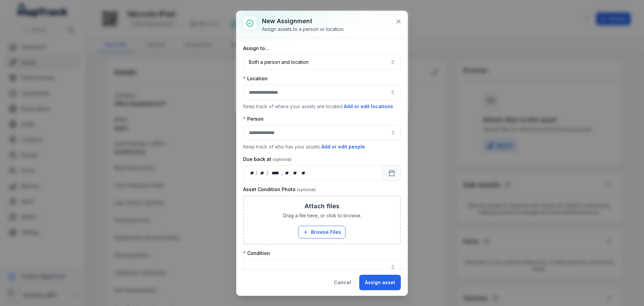 This screenshot has height=306, width=644. What do you see at coordinates (256, 48) in the screenshot?
I see `label: Assign to...` at bounding box center [256, 48].